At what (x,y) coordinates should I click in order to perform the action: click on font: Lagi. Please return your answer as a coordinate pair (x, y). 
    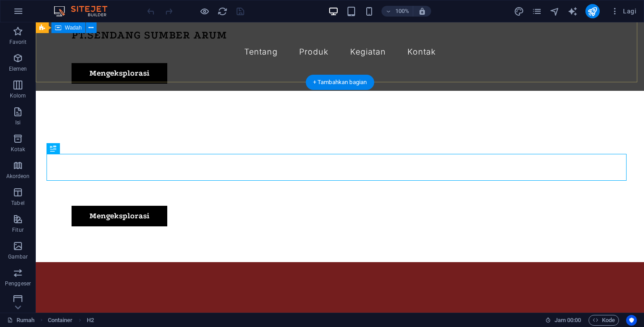
    Looking at the image, I should click on (630, 11).